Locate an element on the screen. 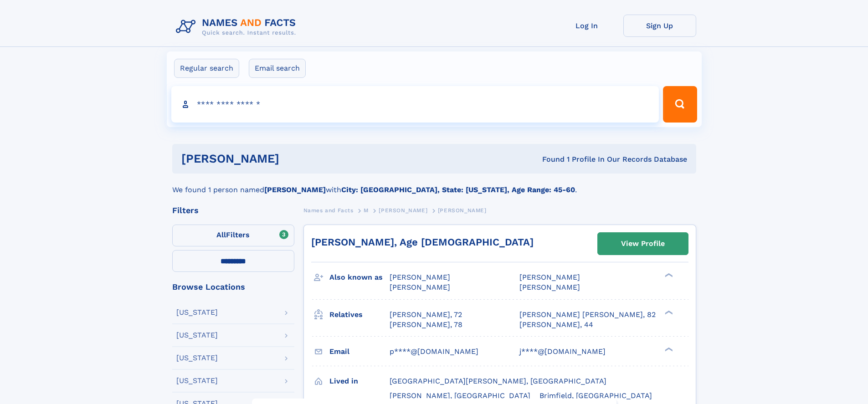 The height and width of the screenshot is (404, 868). div: Found 1 Profile In Our Records Database is located at coordinates (548, 159).